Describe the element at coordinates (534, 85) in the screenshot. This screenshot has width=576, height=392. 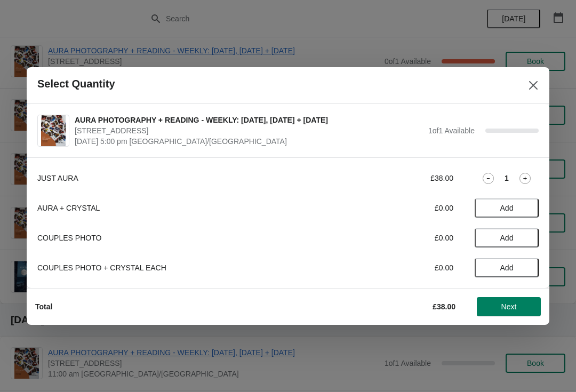
I see `button: Close` at that location.